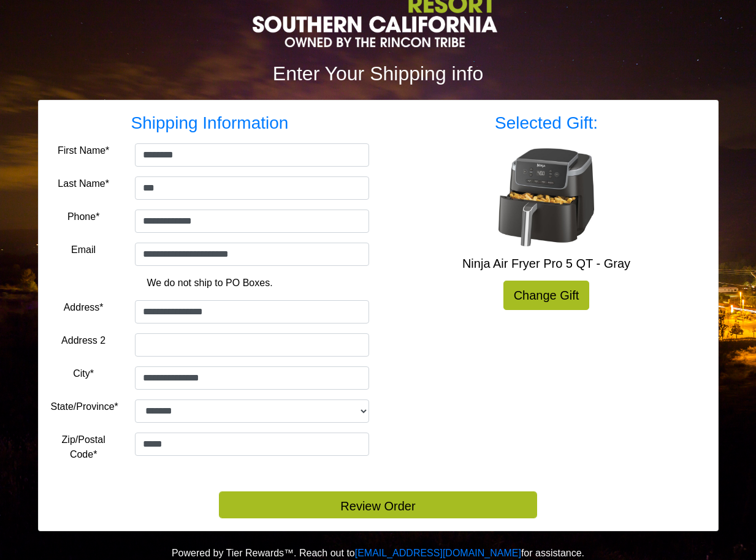 The width and height of the screenshot is (756, 560). I want to click on h2: Enter Your Shipping info, so click(378, 73).